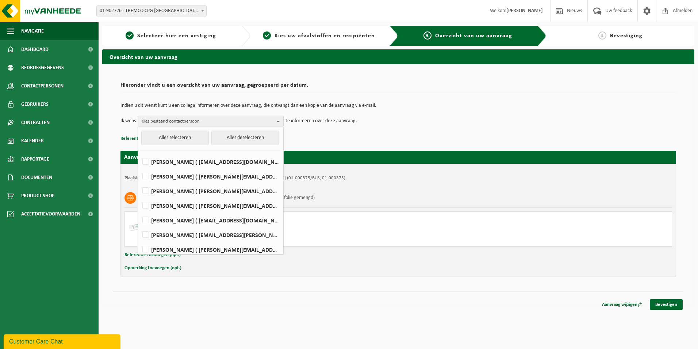  What do you see at coordinates (321, 121) in the screenshot?
I see `p: te informeren over deze aanvraag.` at bounding box center [321, 121].